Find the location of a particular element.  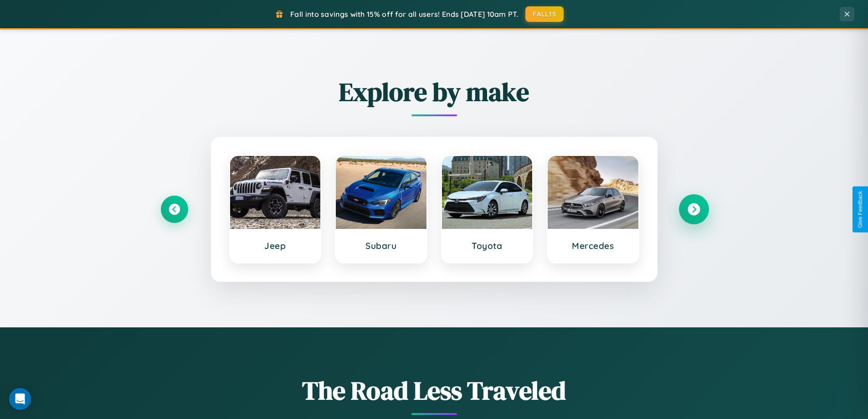

h3: Subaru is located at coordinates (381, 246).